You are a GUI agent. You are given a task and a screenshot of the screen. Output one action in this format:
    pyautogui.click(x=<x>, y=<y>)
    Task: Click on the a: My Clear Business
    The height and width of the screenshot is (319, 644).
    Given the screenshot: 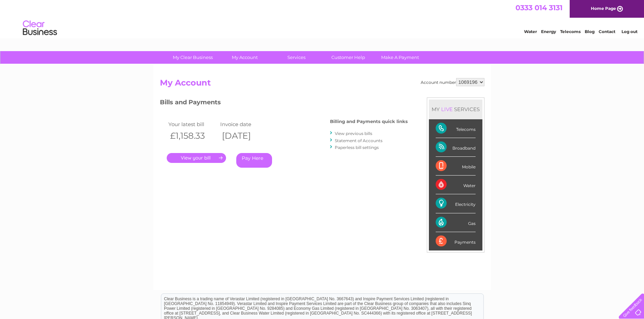 What is the action you would take?
    pyautogui.click(x=192, y=57)
    